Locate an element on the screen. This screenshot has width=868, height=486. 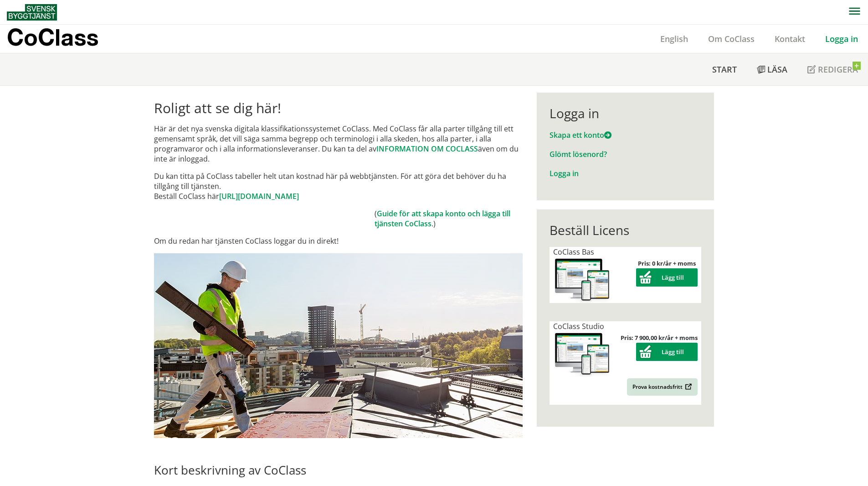
a: English is located at coordinates (674, 39).